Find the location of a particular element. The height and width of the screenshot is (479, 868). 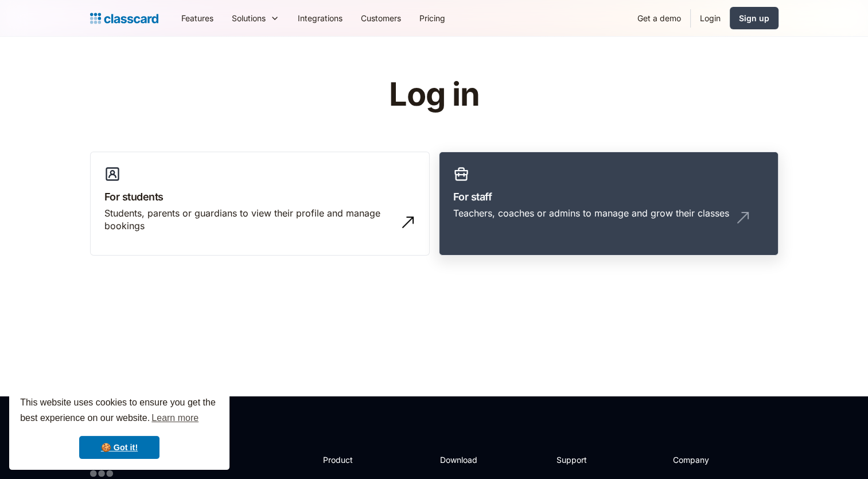

div: cookieconsent is located at coordinates (120, 427).